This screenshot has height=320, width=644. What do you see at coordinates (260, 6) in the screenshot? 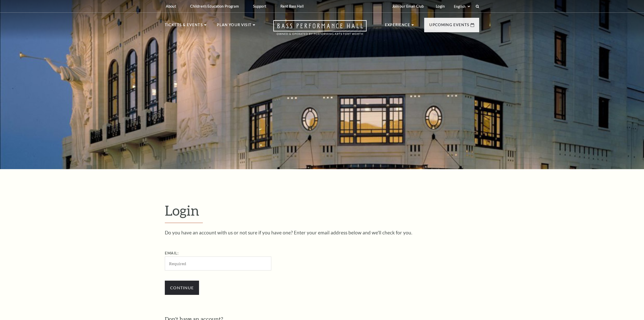
I see `p: Support` at bounding box center [260, 6].